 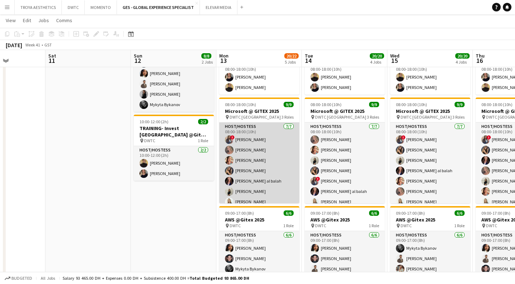 I want to click on span: 10:00-12:00 (2h), so click(x=154, y=122).